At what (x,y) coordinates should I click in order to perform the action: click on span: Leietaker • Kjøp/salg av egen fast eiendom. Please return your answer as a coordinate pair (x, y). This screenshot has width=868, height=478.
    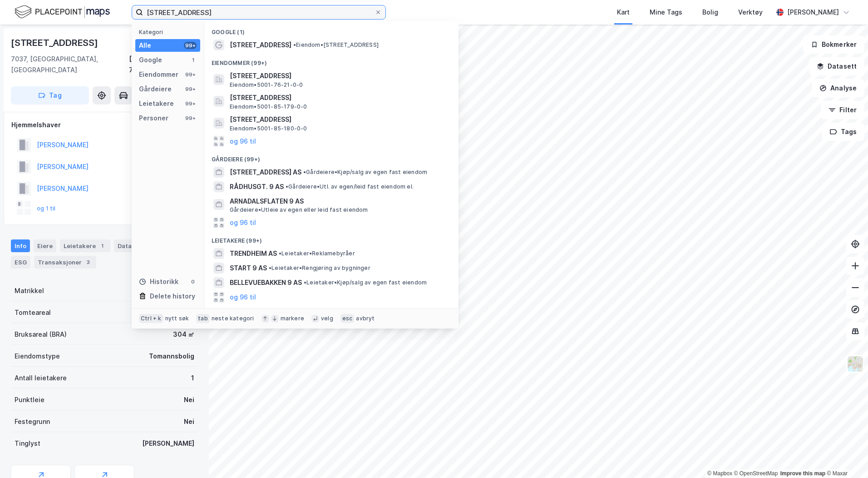
    Looking at the image, I should click on (365, 283).